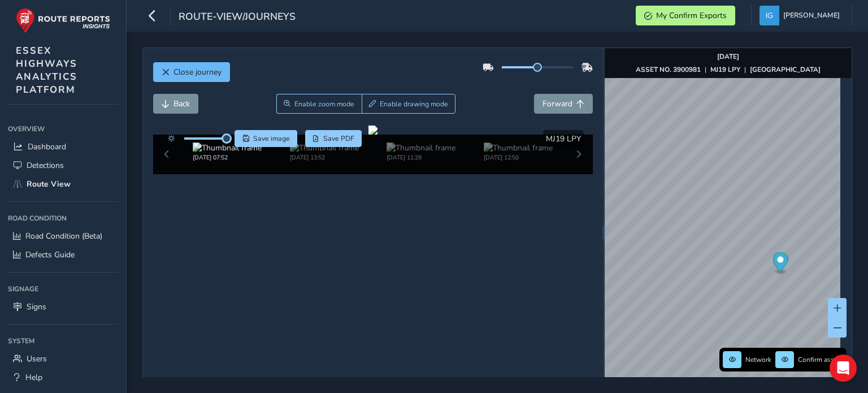  What do you see at coordinates (769, 15) in the screenshot?
I see `img: diamond-layout` at bounding box center [769, 15].